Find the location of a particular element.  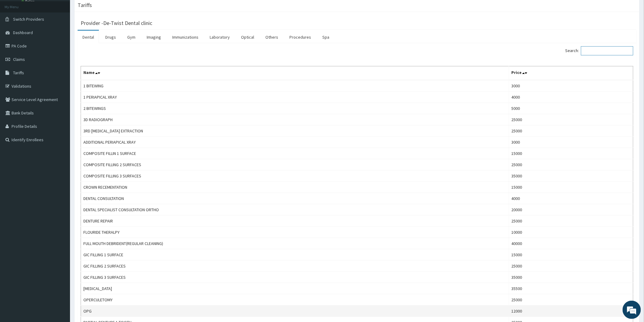

span: We're online! is located at coordinates (60, 108).